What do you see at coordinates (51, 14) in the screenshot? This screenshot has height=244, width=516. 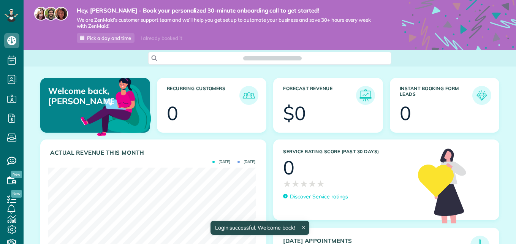 I see `img: jorge-587dff0eeaa6aab1f244e6dc62b8924c3b6ad411094392a53c71c6c4a576187d.jpg` at bounding box center [51, 14].